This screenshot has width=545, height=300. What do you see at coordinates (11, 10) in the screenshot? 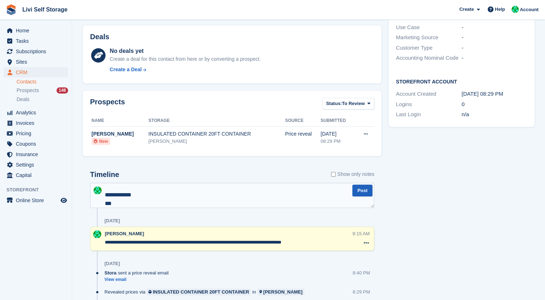
I see `img: stora-icon-8386f47178a22dfd0bd8f6a31ec36ba5ce8667c1dd55bd0f319d3a0aa187defe.svg` at bounding box center [11, 10].